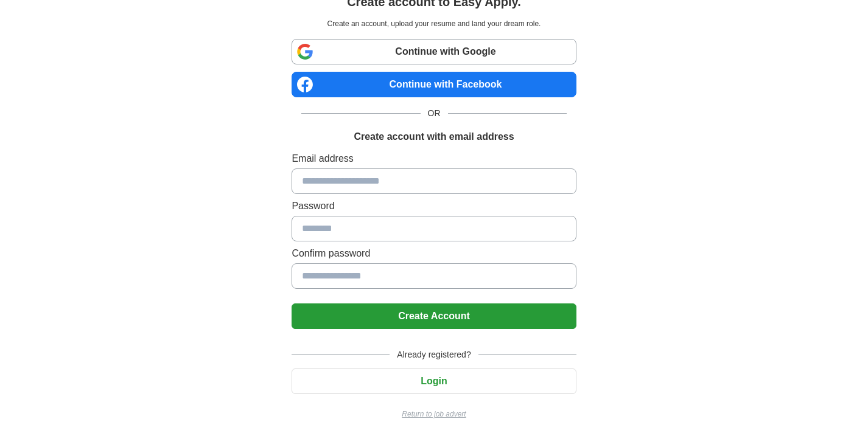 Image resolution: width=868 pixels, height=439 pixels. I want to click on a: Return to job advert, so click(434, 414).